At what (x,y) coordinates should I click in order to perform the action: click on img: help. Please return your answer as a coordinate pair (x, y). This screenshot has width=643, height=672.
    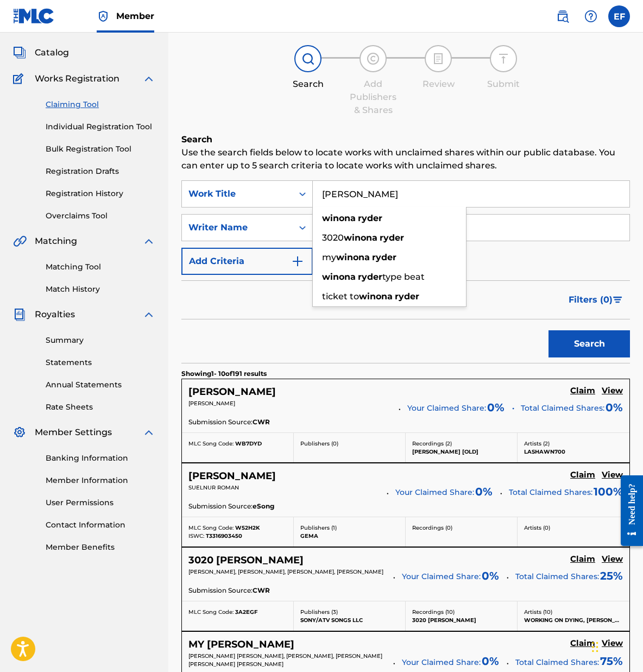
    Looking at the image, I should click on (591, 16).